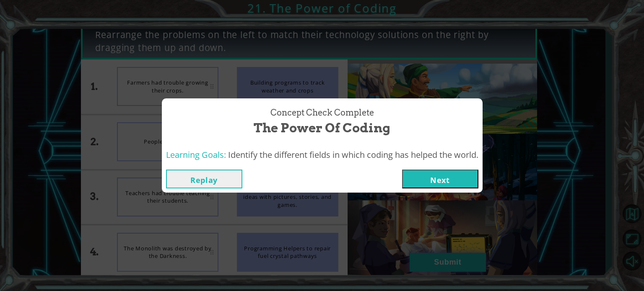 This screenshot has height=291, width=644. What do you see at coordinates (440, 179) in the screenshot?
I see `button: Next` at bounding box center [440, 179].